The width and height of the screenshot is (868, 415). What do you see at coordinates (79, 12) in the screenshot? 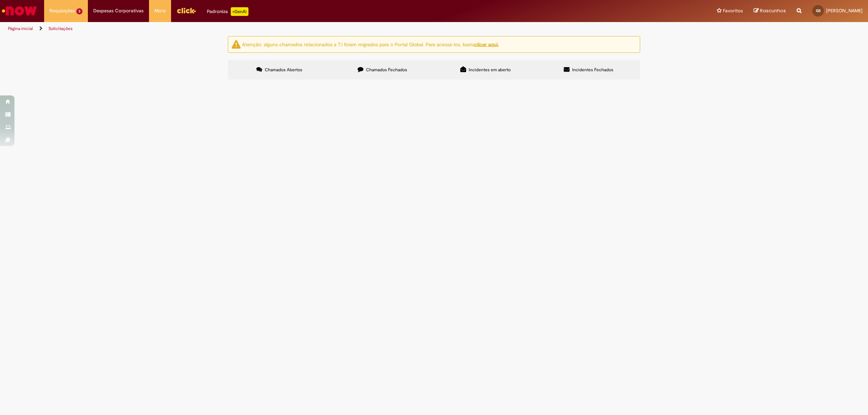
I see `span: 3` at bounding box center [79, 12].